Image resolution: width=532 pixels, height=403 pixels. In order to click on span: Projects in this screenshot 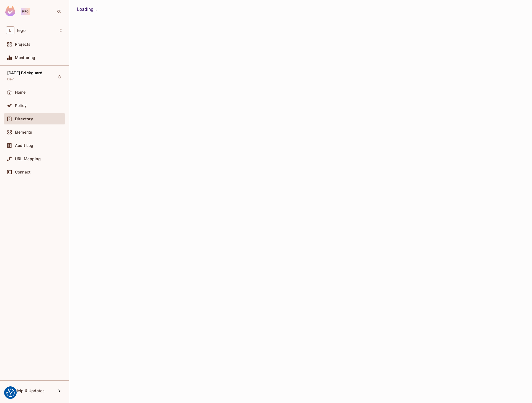, I will do `click(23, 44)`.